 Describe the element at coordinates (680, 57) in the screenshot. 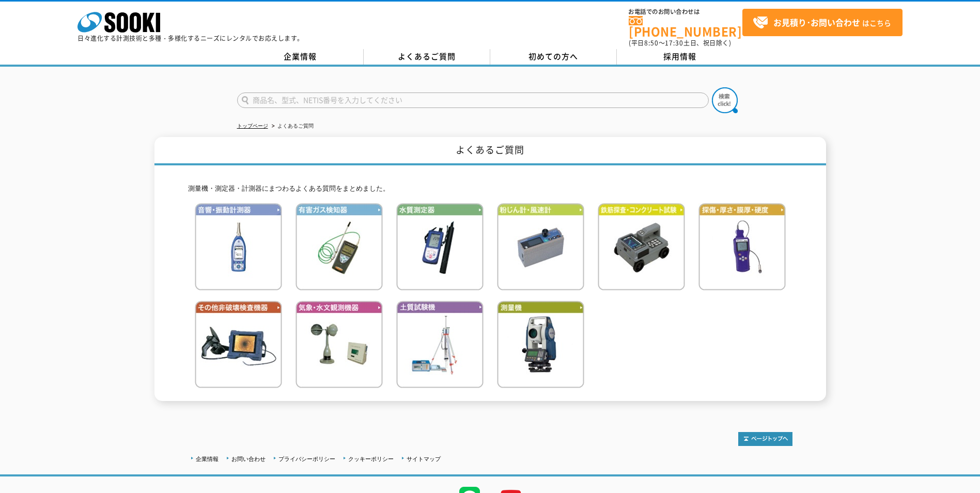

I see `a: 採用情報` at that location.